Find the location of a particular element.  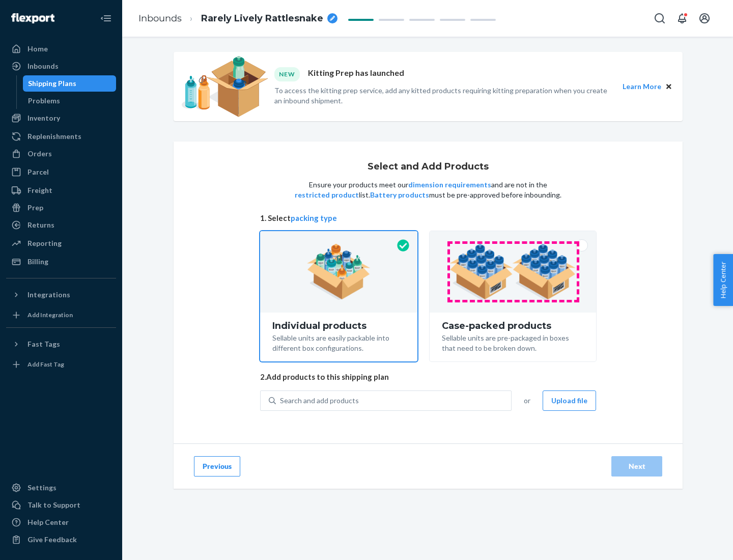

div: Sellable units are pre-packaged in boxes that need to be broken down. is located at coordinates (513, 342).